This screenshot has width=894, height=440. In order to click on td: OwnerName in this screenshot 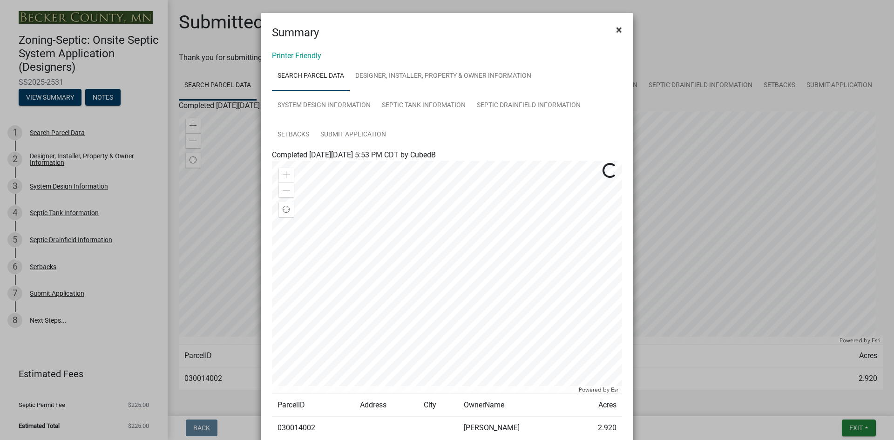, I will do `click(515, 405)`.